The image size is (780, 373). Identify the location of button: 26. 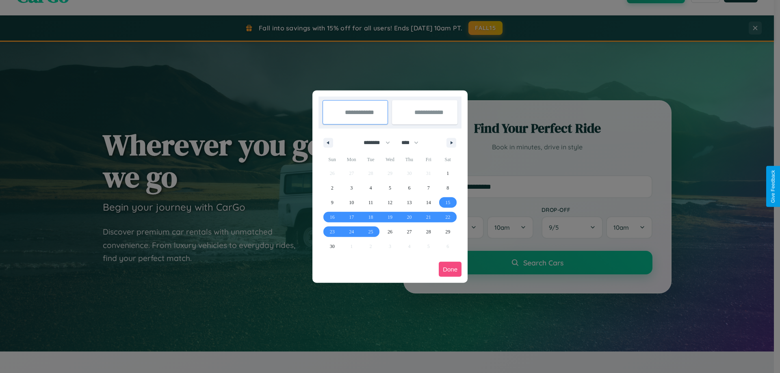
(389, 232).